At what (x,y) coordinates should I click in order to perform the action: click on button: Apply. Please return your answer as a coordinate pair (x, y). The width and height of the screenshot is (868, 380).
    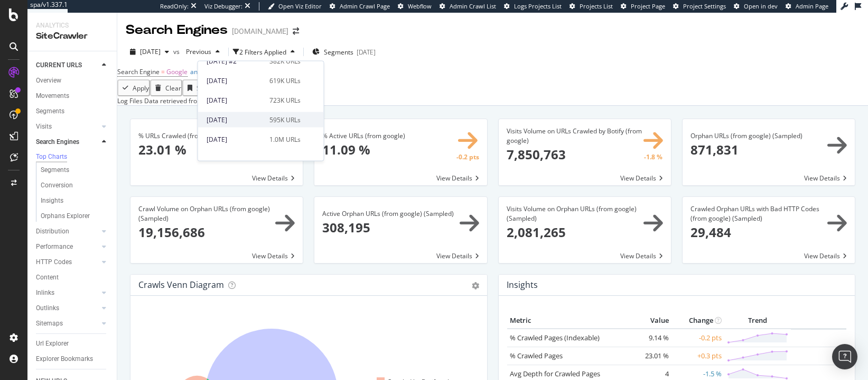
    Looking at the image, I should click on (134, 88).